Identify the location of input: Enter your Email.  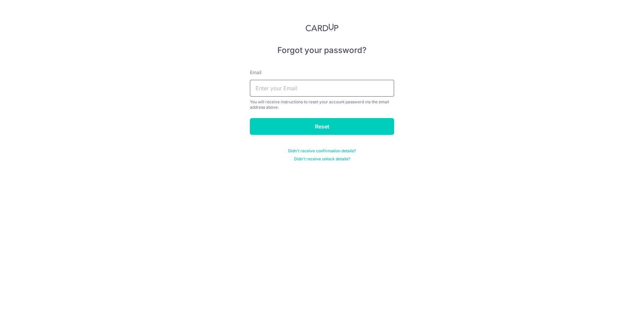
(322, 88).